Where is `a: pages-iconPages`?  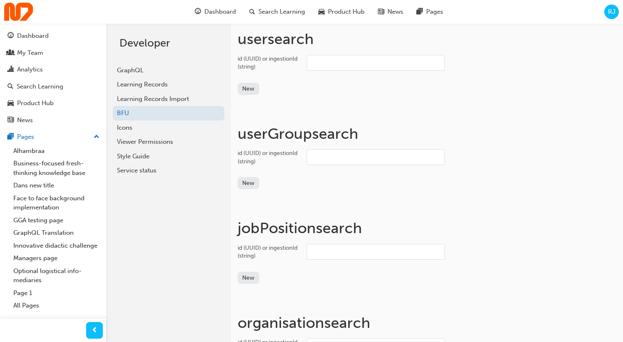 a: pages-iconPages is located at coordinates (430, 12).